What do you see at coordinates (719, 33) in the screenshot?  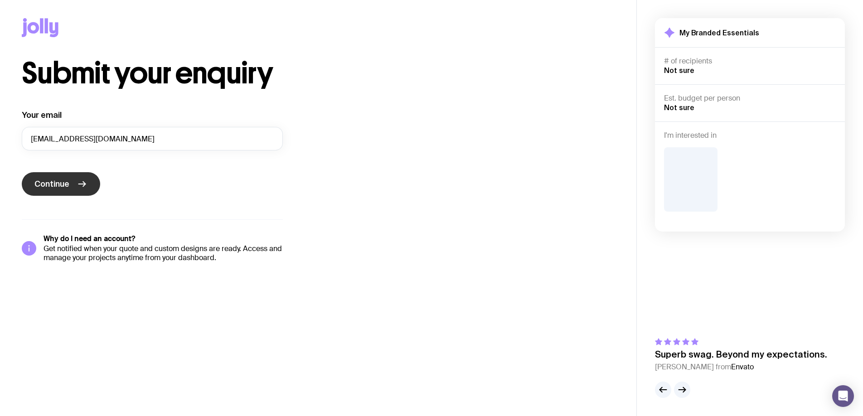 I see `h2: My Branded Essentials` at bounding box center [719, 33].